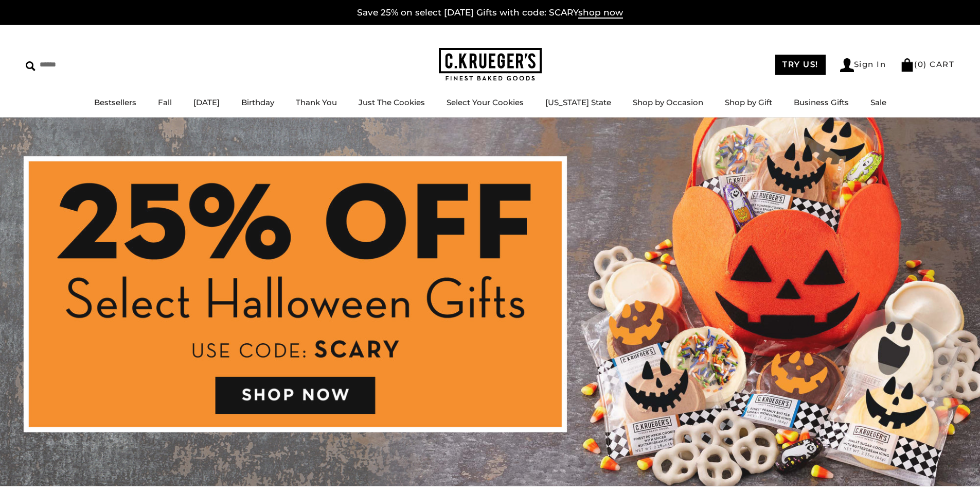 The width and height of the screenshot is (980, 487). What do you see at coordinates (164, 102) in the screenshot?
I see `a: Fall` at bounding box center [164, 102].